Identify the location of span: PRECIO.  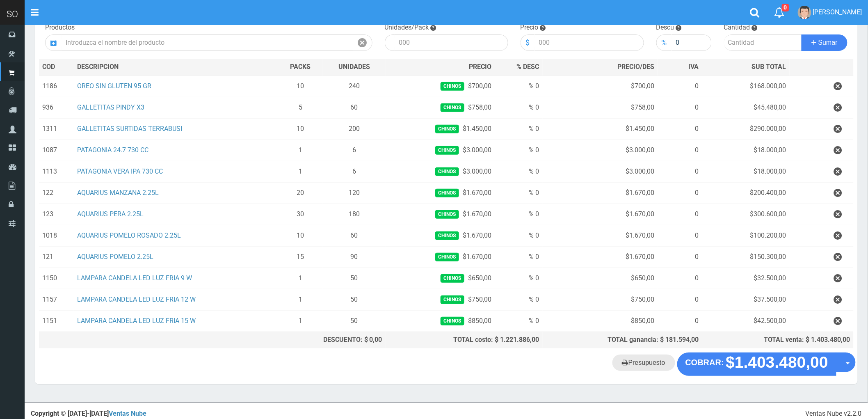
(480, 66).